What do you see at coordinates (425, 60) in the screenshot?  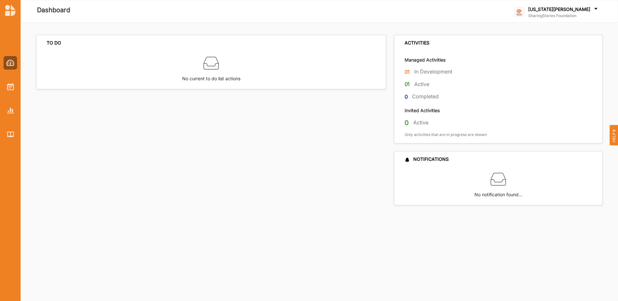 I see `label: Managed Activities` at bounding box center [425, 60].